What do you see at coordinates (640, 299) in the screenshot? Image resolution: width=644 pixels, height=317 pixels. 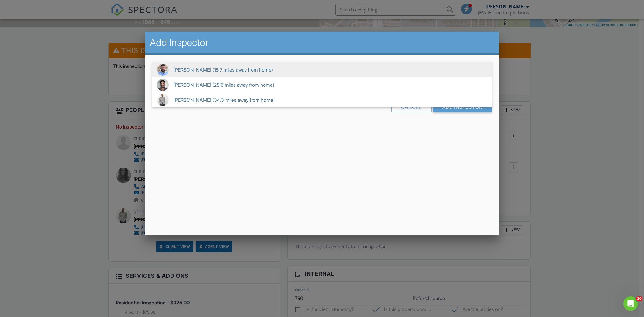 I see `span: 10` at bounding box center [640, 299].